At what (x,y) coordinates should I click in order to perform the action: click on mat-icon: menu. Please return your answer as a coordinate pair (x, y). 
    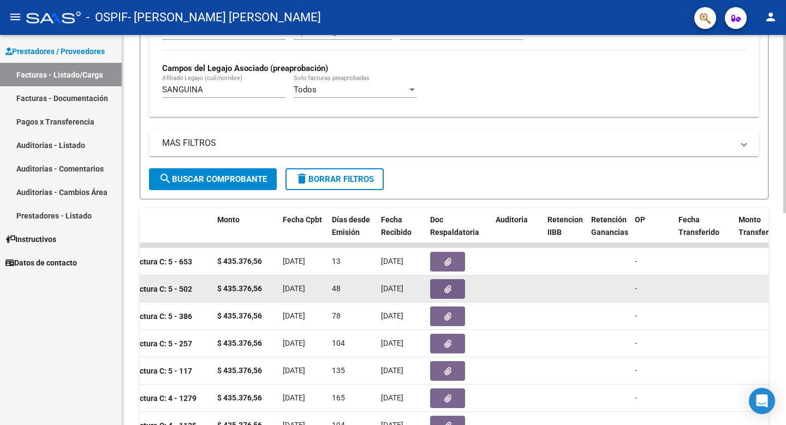
    Looking at the image, I should click on (15, 17).